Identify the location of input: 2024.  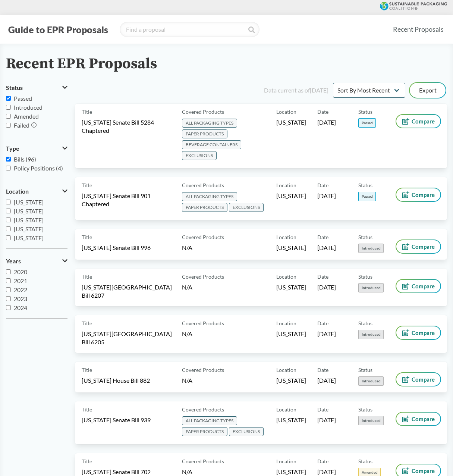
(8, 307).